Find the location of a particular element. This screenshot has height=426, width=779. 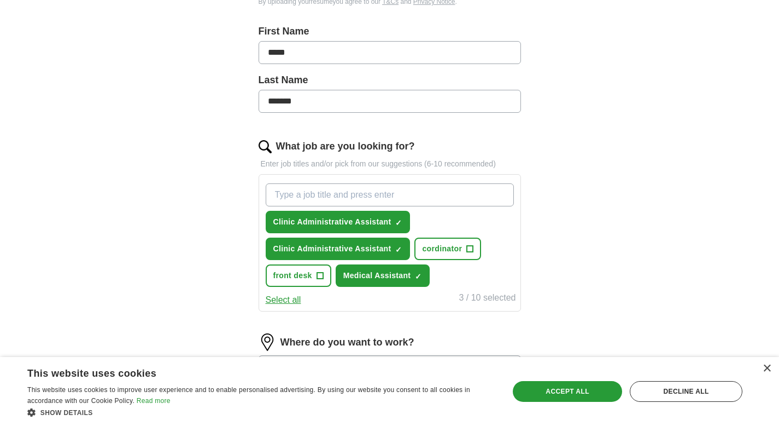

button: Select all is located at coordinates (283, 300).